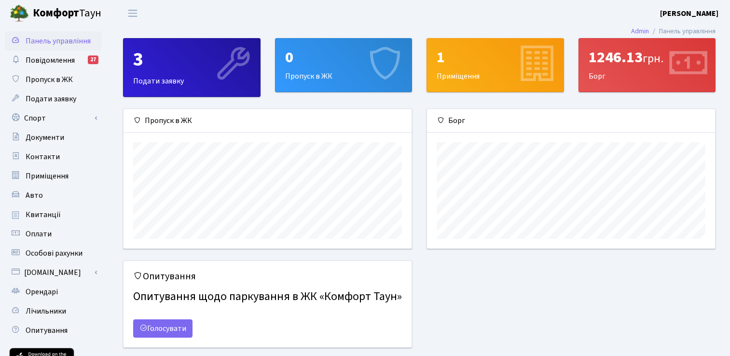 The image size is (730, 356). I want to click on a: 3Подати заявку, so click(192, 68).